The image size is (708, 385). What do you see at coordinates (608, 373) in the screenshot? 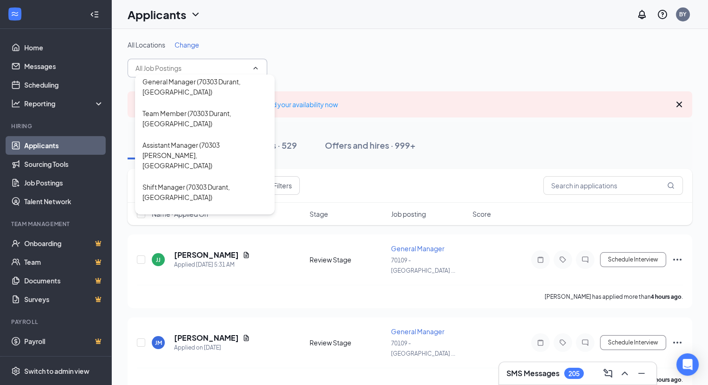
I see `svg: ComposeMessage` at bounding box center [608, 373].